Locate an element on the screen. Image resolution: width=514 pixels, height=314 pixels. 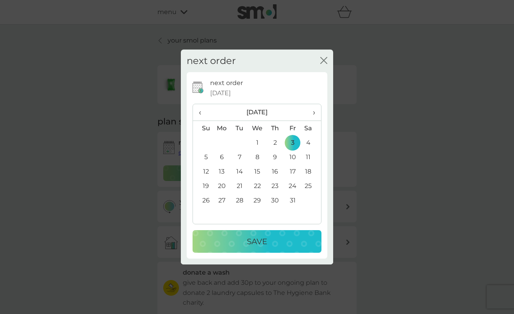
button: close is located at coordinates (324, 61).